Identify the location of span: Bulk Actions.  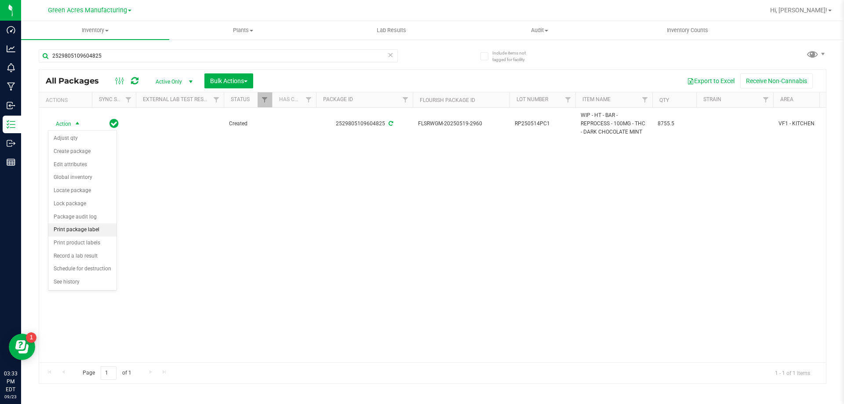
(228, 81).